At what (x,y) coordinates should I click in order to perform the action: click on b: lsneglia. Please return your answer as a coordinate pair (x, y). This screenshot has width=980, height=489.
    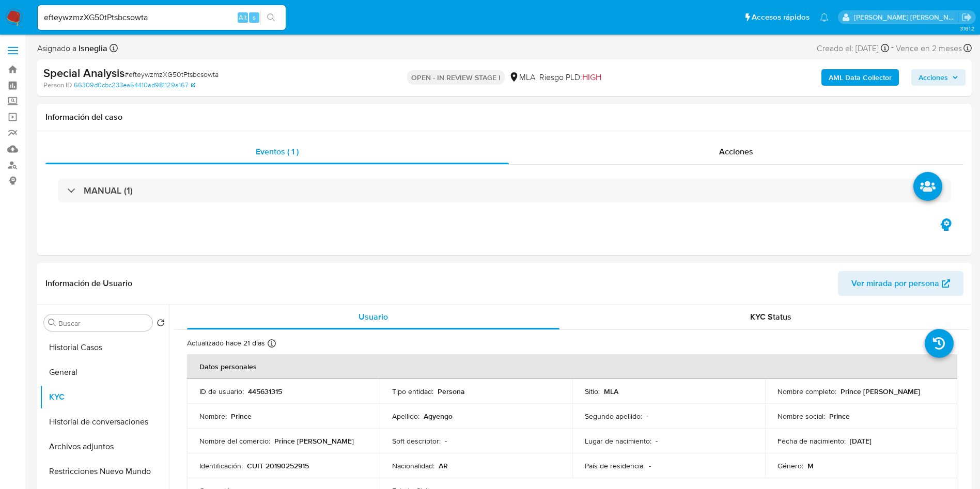
    Looking at the image, I should click on (92, 48).